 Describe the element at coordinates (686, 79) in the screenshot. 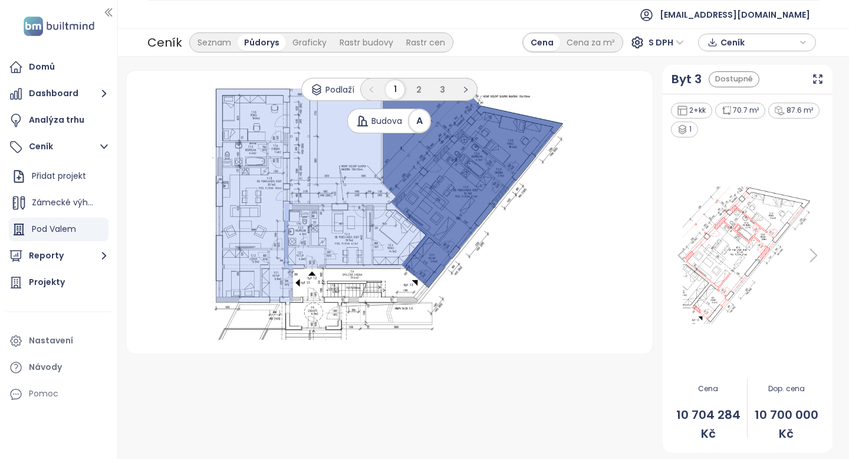

I see `a: Byt 3` at that location.